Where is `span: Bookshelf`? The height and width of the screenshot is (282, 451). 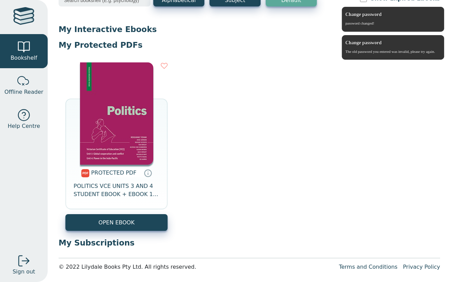 span: Bookshelf is located at coordinates (24, 58).